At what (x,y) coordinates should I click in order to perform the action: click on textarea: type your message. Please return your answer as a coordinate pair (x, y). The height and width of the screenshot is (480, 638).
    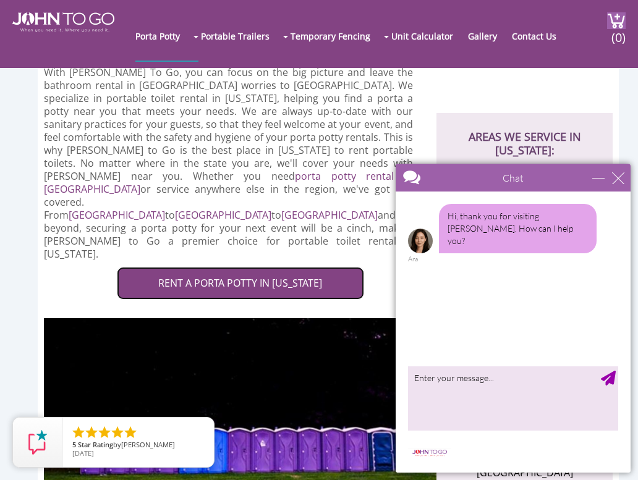
    Looking at the image, I should click on (125, 242).